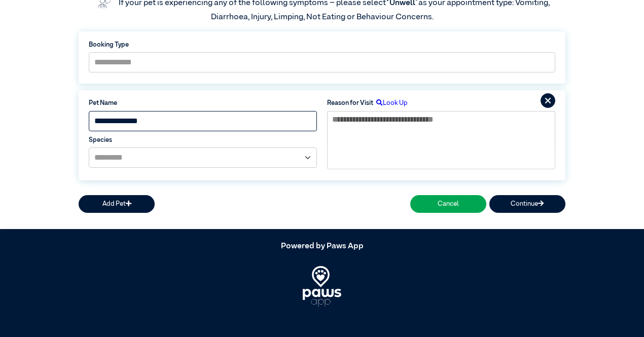  What do you see at coordinates (203, 103) in the screenshot?
I see `label: Pet Name` at bounding box center [203, 103].